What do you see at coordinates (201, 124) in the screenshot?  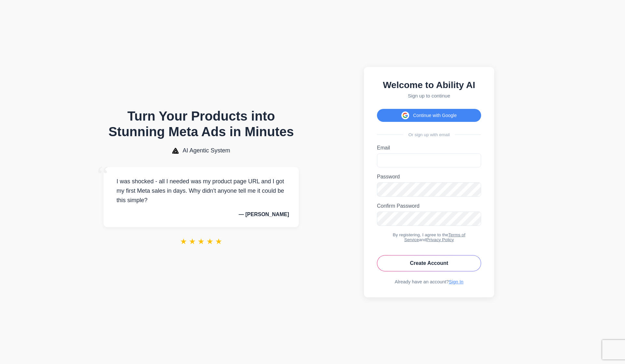 I see `h1: Turn Your Products into Stunning Meta Ads in Minutes` at bounding box center [201, 124].